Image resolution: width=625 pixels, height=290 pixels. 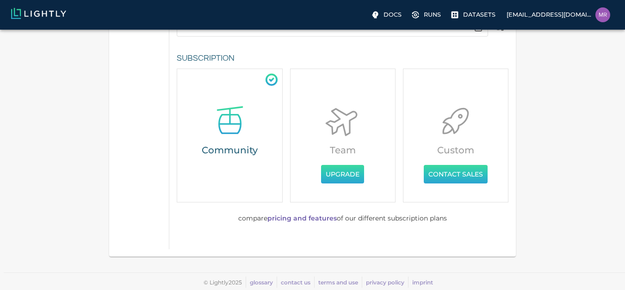 I want to click on p: compare of our different subscription plans, so click(x=343, y=218).